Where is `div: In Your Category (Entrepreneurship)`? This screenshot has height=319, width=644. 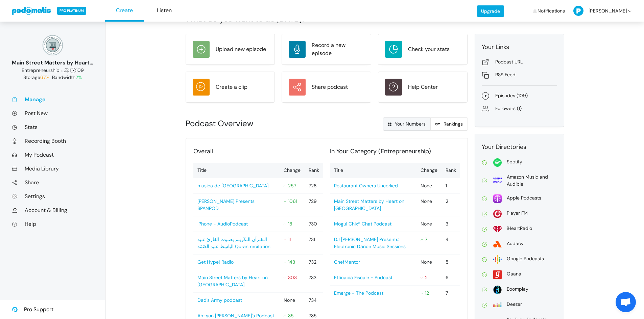 div: In Your Category (Entrepreneurship) is located at coordinates (395, 152).